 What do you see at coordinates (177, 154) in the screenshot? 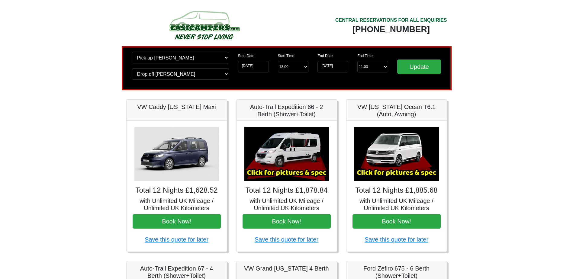
I see `img: VW Caddy California Maxi` at bounding box center [177, 154].